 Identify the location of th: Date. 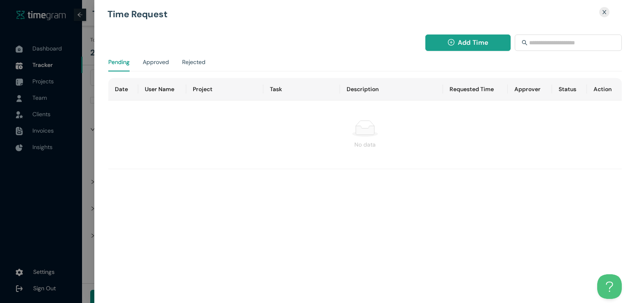
(123, 89).